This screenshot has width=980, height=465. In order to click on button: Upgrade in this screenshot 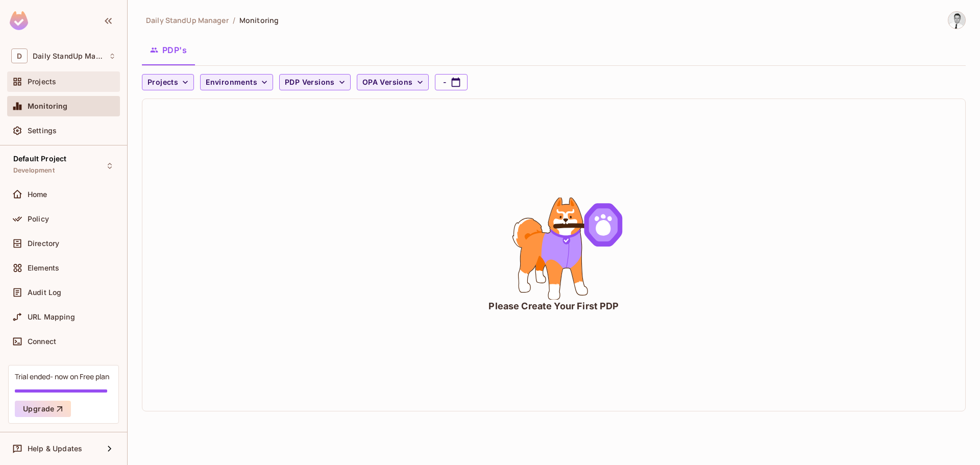, I will do `click(43, 408)`.